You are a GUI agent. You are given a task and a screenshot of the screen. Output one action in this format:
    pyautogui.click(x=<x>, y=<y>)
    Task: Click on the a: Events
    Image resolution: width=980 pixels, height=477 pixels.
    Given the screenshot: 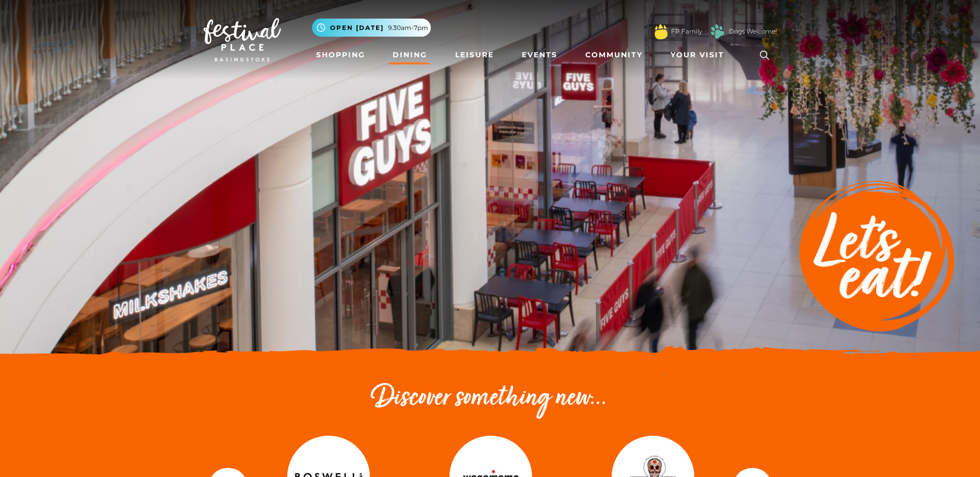 What is the action you would take?
    pyautogui.click(x=539, y=55)
    